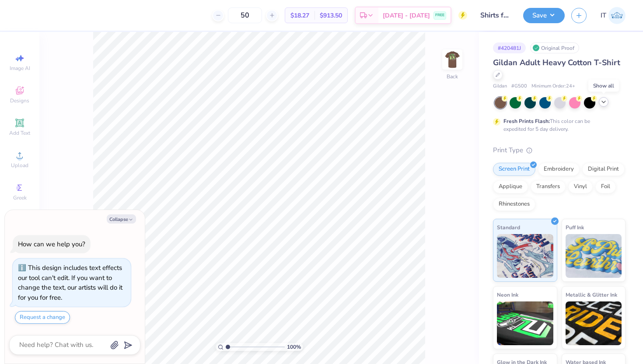 The width and height of the screenshot is (643, 364). I want to click on div: Transfers, so click(548, 187).